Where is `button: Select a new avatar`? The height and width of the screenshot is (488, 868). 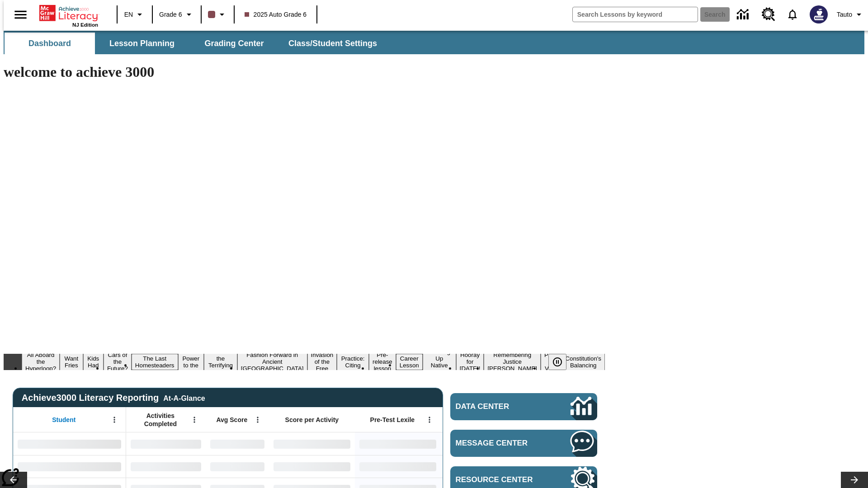
button: Select a new avatar is located at coordinates (818, 15).